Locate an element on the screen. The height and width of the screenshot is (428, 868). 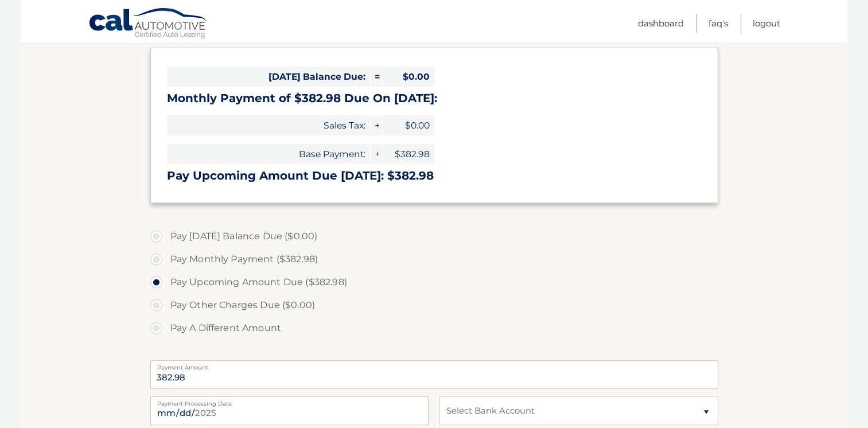
label: Pay Upcoming Amount Due ($382.98) is located at coordinates (434, 282).